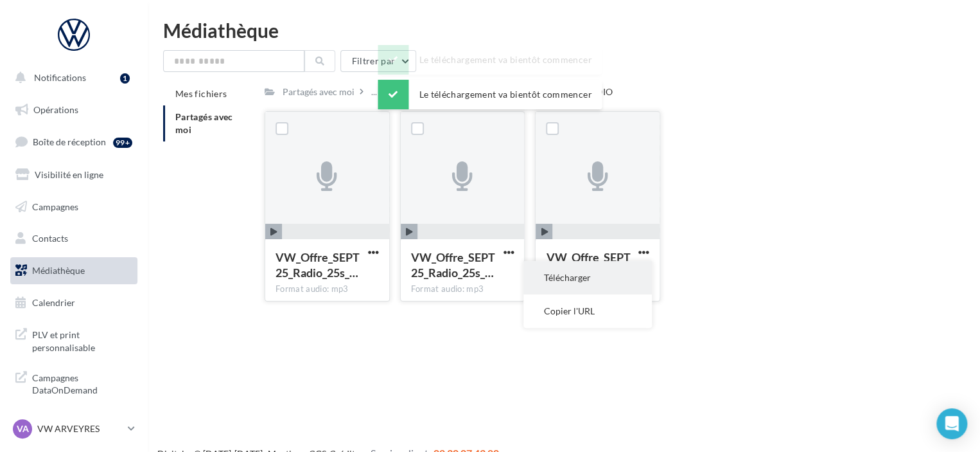 This screenshot has height=452, width=980. I want to click on div: 99+, so click(122, 143).